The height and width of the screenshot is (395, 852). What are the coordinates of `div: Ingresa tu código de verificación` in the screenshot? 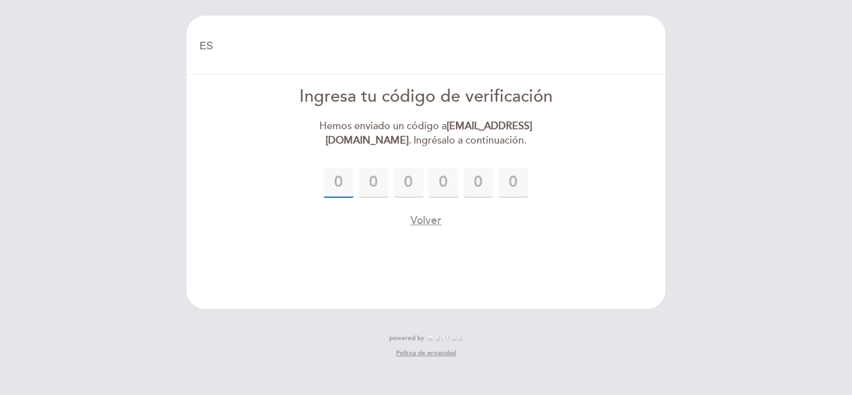 It's located at (426, 97).